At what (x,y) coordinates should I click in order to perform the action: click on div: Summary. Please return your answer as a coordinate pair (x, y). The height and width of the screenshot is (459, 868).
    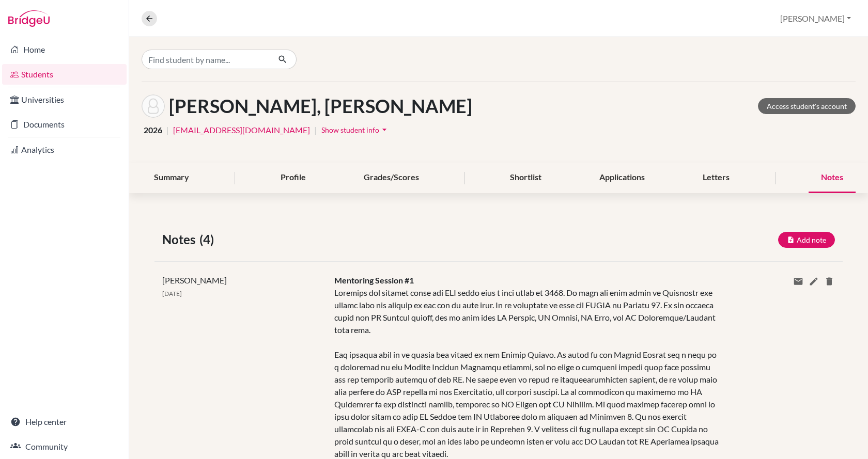
    Looking at the image, I should click on (171, 178).